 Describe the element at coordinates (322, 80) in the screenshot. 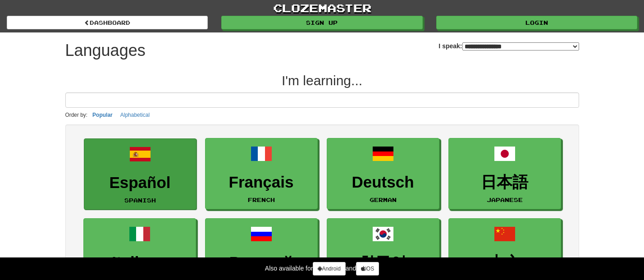

I see `h2: I'm learning...` at that location.